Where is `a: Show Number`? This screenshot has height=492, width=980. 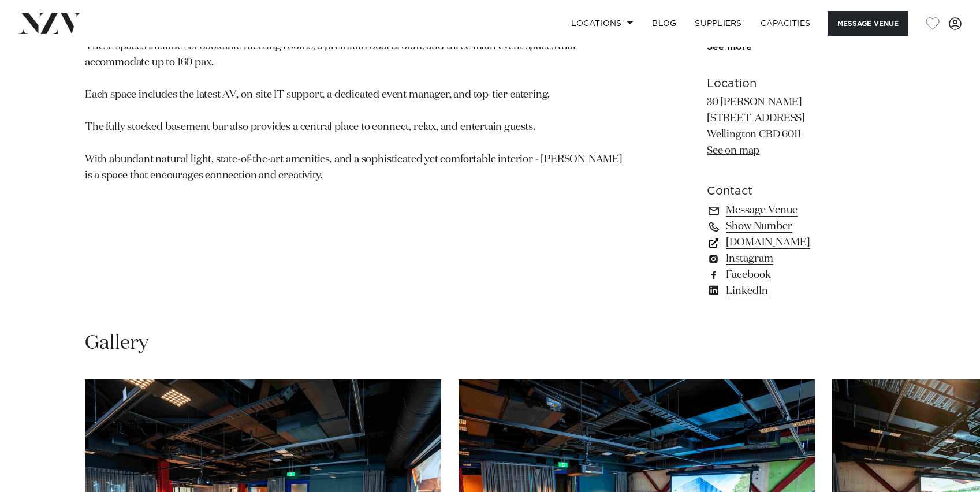 a: Show Number is located at coordinates (801, 226).